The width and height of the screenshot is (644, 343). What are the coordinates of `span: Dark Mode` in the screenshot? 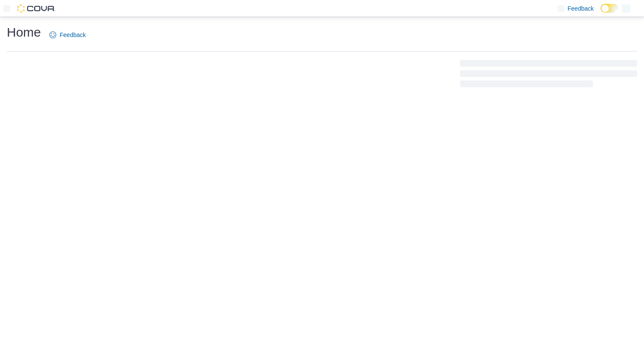 It's located at (600, 13).